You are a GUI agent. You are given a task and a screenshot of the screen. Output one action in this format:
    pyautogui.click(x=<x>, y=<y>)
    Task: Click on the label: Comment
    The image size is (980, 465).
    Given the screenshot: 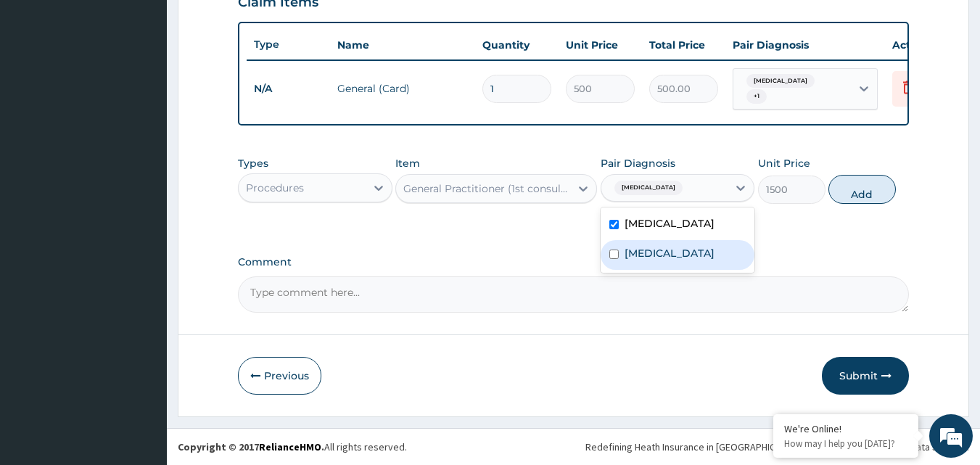 What is the action you would take?
    pyautogui.click(x=574, y=262)
    